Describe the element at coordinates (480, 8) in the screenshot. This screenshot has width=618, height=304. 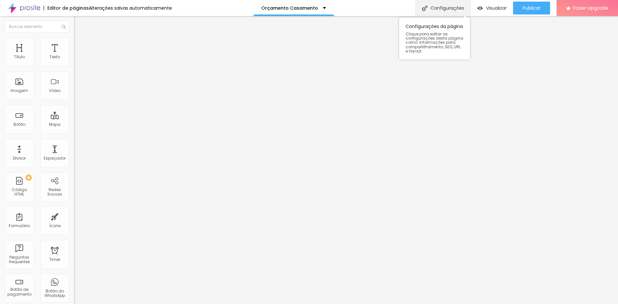
I see `img: view-1.svg` at that location.